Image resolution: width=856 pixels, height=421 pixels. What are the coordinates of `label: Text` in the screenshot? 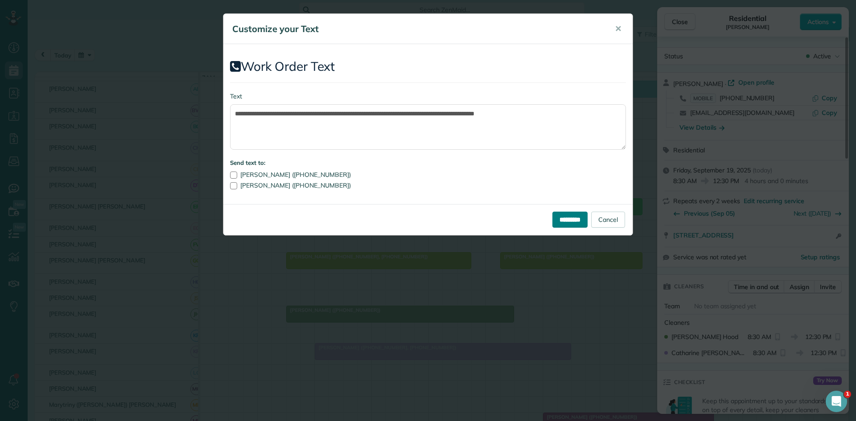 It's located at (428, 96).